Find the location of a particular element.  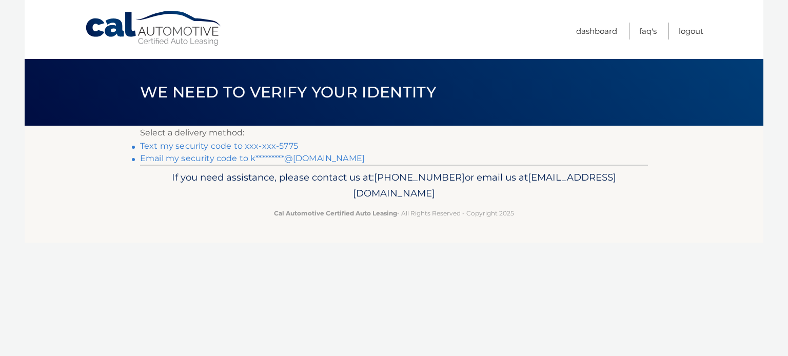

a: Dashboard is located at coordinates (596, 31).